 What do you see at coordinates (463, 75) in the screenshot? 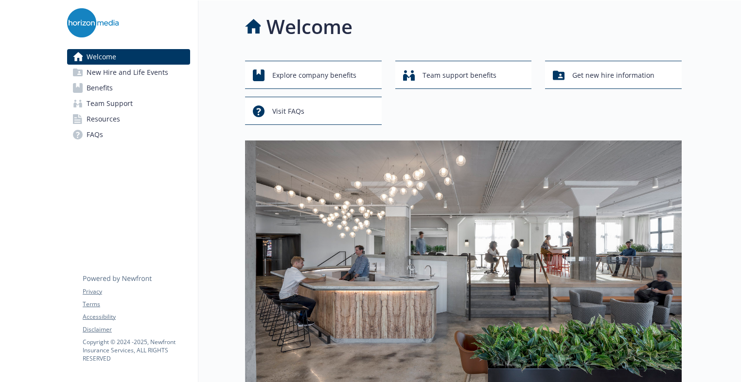
I see `button: Team support benefits` at bounding box center [463, 75].